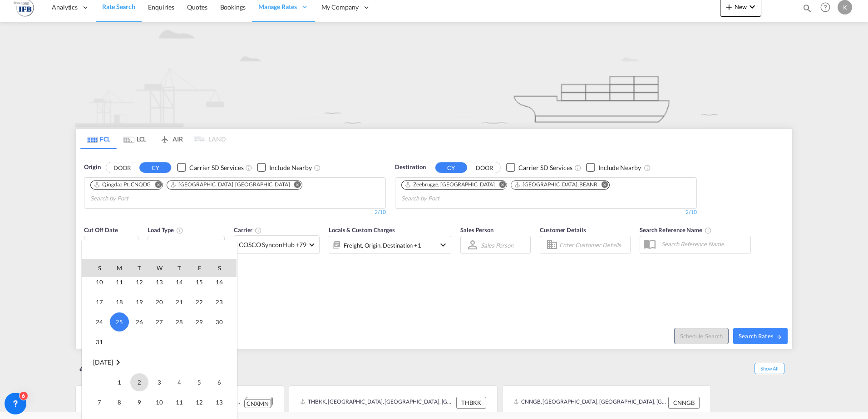  I want to click on td: Tuesday August 26 2025, so click(139, 322).